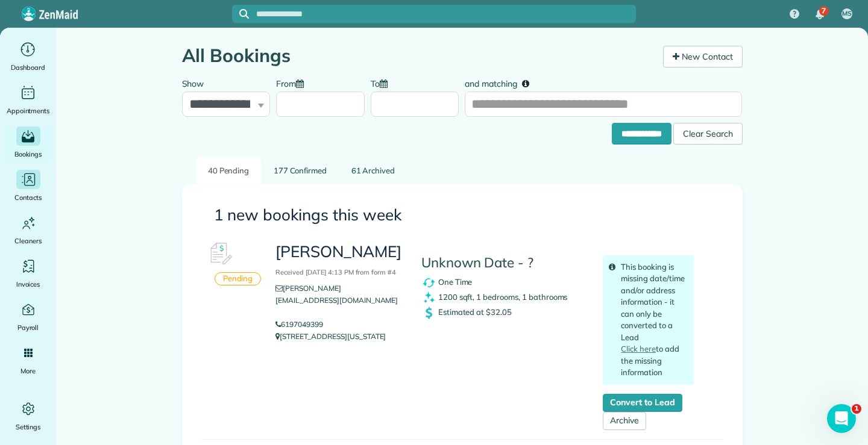 The width and height of the screenshot is (868, 445). I want to click on a: Cleaners, so click(28, 230).